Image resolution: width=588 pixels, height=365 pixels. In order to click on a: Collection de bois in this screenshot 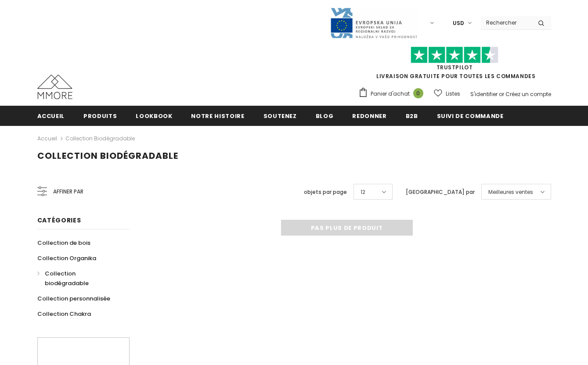, I will do `click(64, 243)`.